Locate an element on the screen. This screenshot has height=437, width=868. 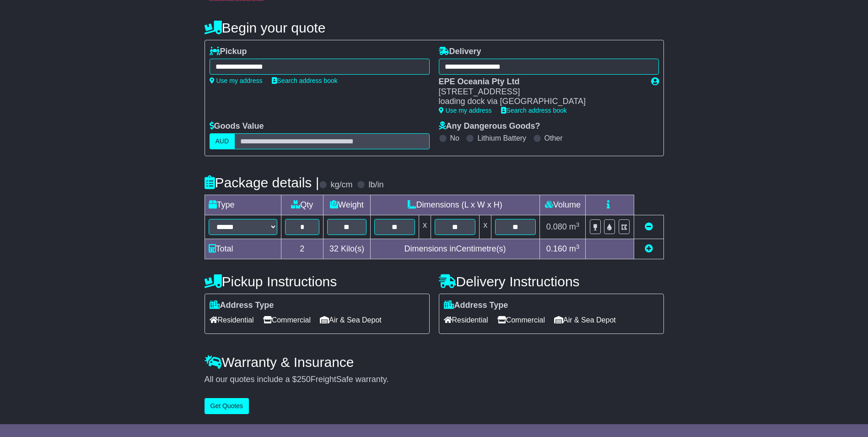
label: Goods Value is located at coordinates (237, 127).